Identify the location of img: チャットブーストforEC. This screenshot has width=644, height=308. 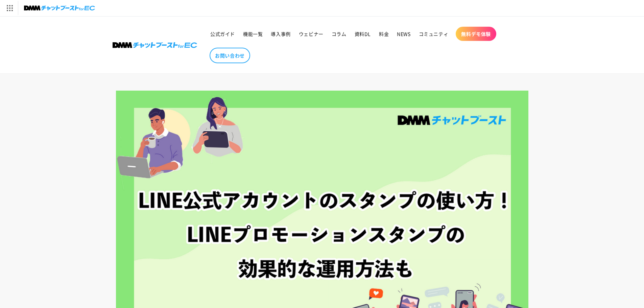
(60, 8).